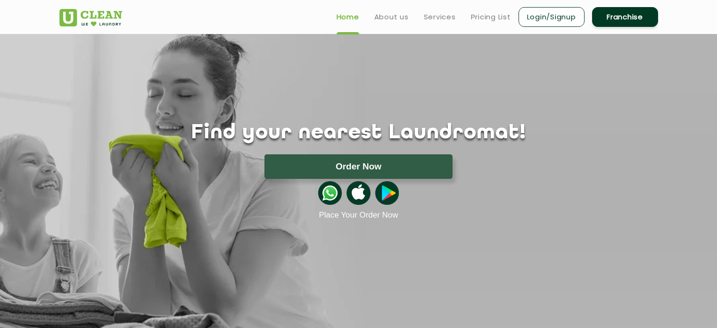  Describe the element at coordinates (391, 17) in the screenshot. I see `a: About us` at that location.